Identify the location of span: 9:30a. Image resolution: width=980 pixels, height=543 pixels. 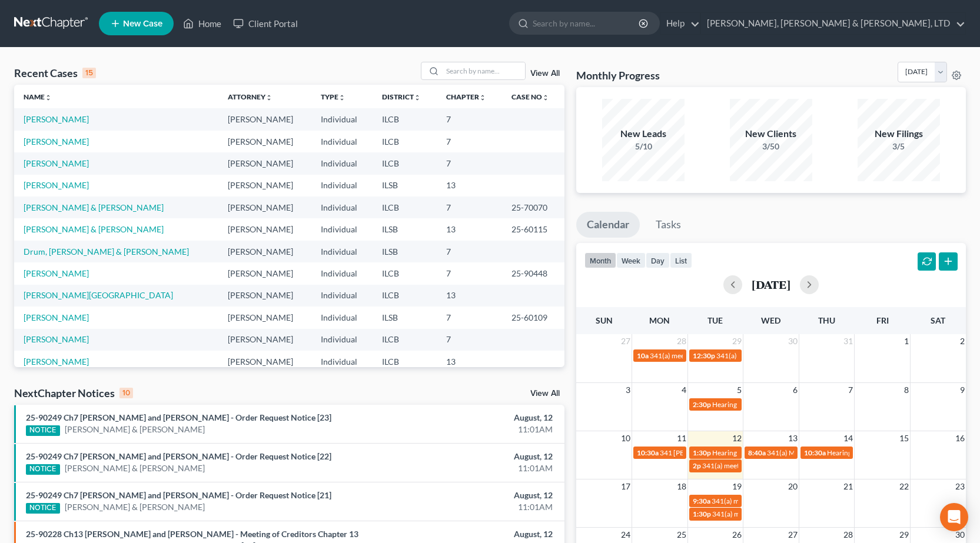
(701, 501).